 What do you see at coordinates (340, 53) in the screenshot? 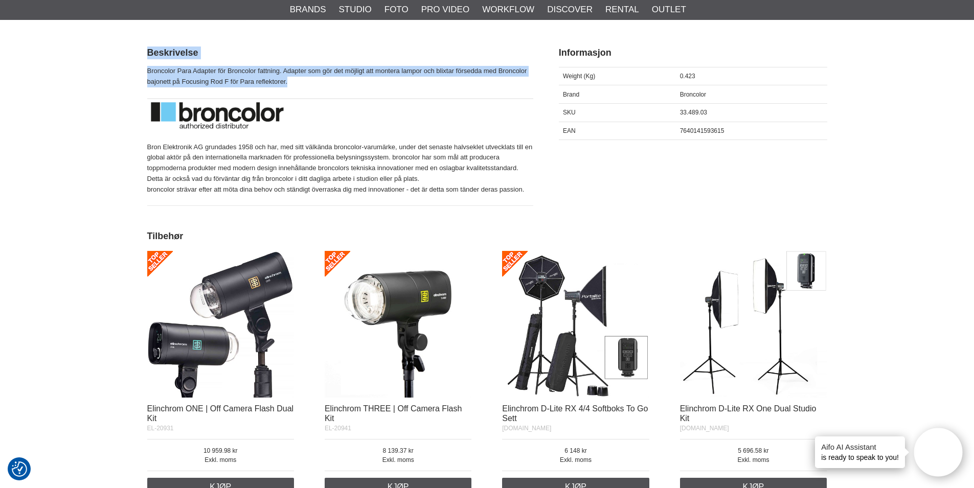
I see `h2: Beskrivelse` at bounding box center [340, 53].